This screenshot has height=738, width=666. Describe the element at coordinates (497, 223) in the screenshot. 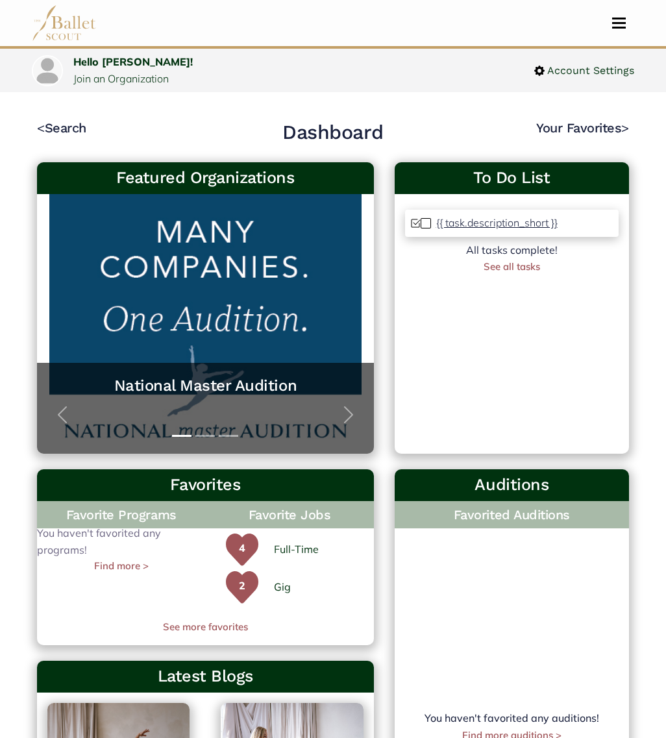

I see `p: {{ task.description_short }}` at that location.